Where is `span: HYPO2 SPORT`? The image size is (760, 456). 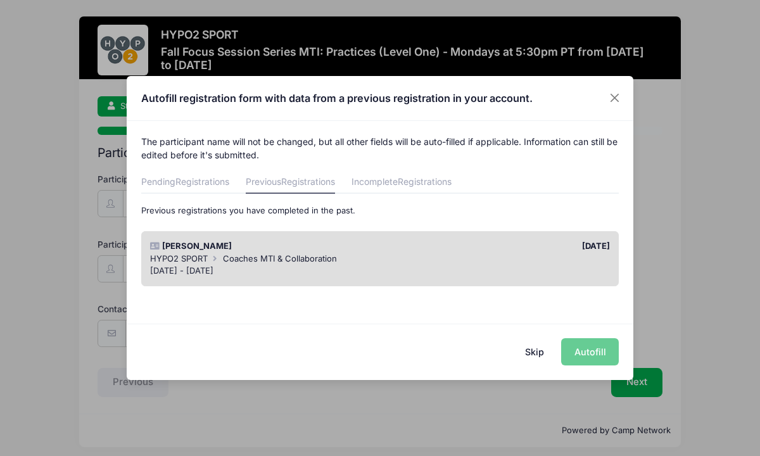
span: HYPO2 SPORT is located at coordinates (178, 258).